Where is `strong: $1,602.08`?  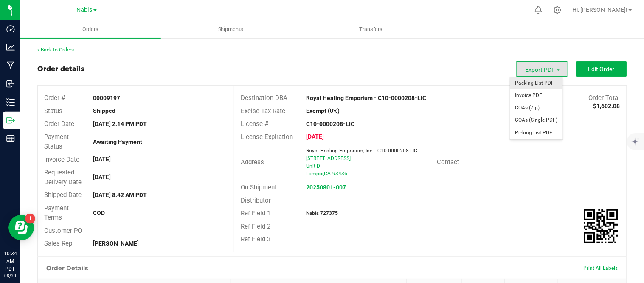 strong: $1,602.08 is located at coordinates (607, 106).